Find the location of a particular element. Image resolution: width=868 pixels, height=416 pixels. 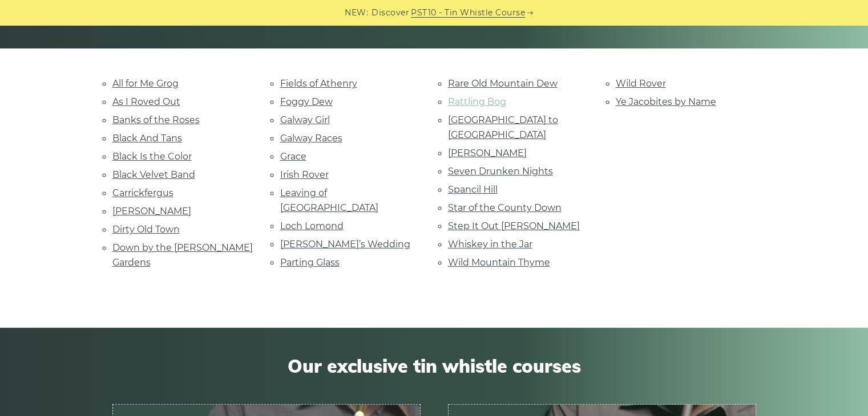

a: Black Velvet Band is located at coordinates (153, 174).